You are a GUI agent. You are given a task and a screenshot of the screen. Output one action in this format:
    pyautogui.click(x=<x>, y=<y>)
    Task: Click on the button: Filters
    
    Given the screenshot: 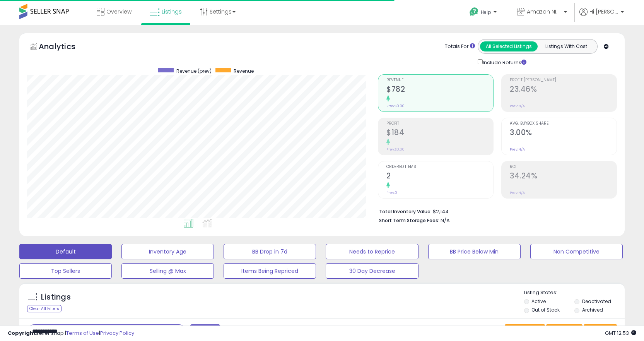 What is the action you would take?
    pyautogui.click(x=205, y=331)
    